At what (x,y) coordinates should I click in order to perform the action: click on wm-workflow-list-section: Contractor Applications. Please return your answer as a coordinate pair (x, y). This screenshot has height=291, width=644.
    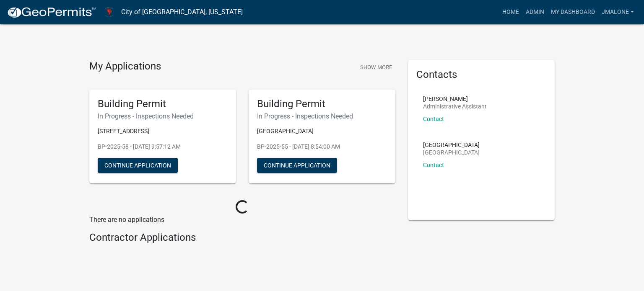
    Looking at the image, I should click on (242, 239).